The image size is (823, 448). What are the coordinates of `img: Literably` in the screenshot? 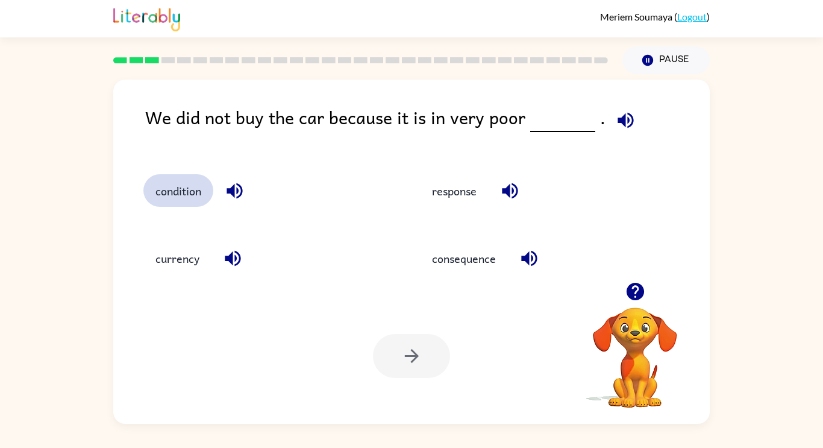 It's located at (146, 18).